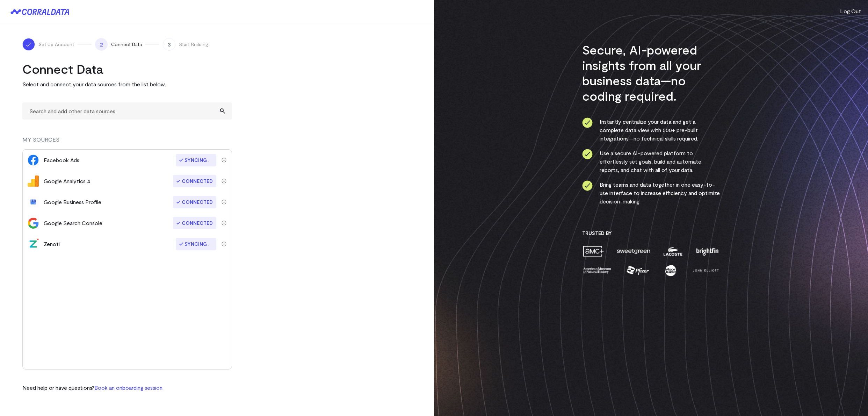 This screenshot has width=868, height=416. Describe the element at coordinates (33, 202) in the screenshot. I see `img: google_business_profile-01dad752.svg` at that location.